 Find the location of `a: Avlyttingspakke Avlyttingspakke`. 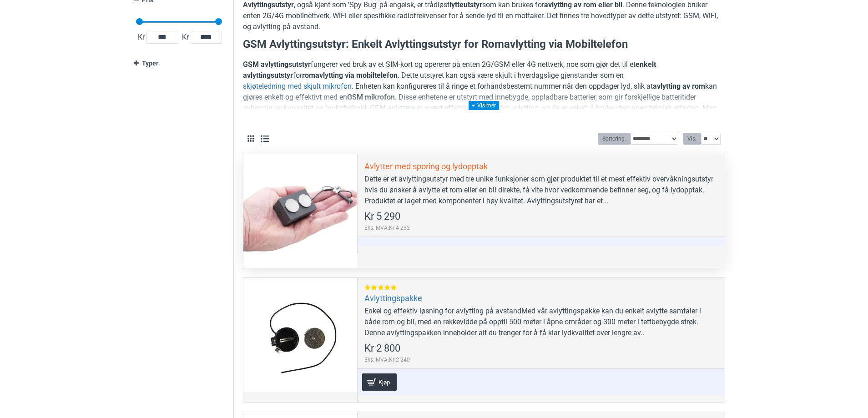

a: Avlyttingspakke Avlyttingspakke is located at coordinates (300, 335).